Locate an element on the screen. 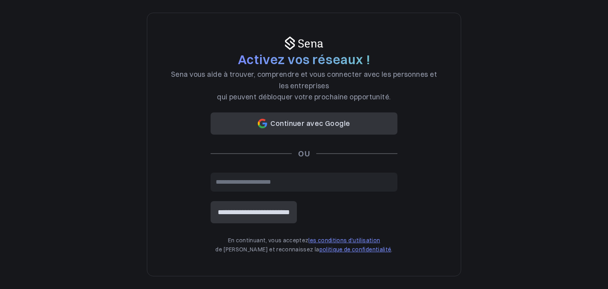 The height and width of the screenshot is (289, 608). font: les conditions d'utilisation is located at coordinates (344, 240).